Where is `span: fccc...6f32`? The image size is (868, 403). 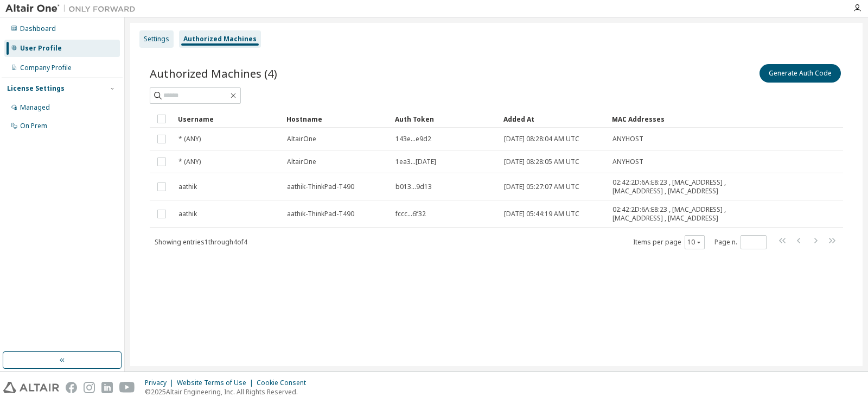 span: fccc...6f32 is located at coordinates (411, 214).